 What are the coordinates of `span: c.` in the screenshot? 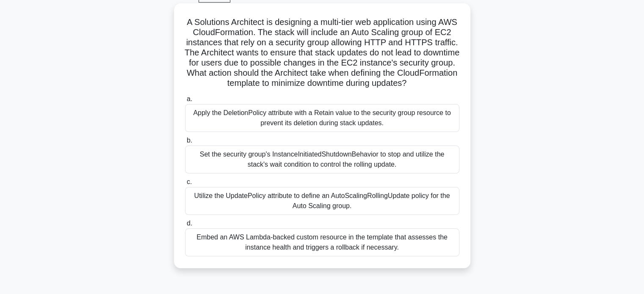 It's located at (189, 182).